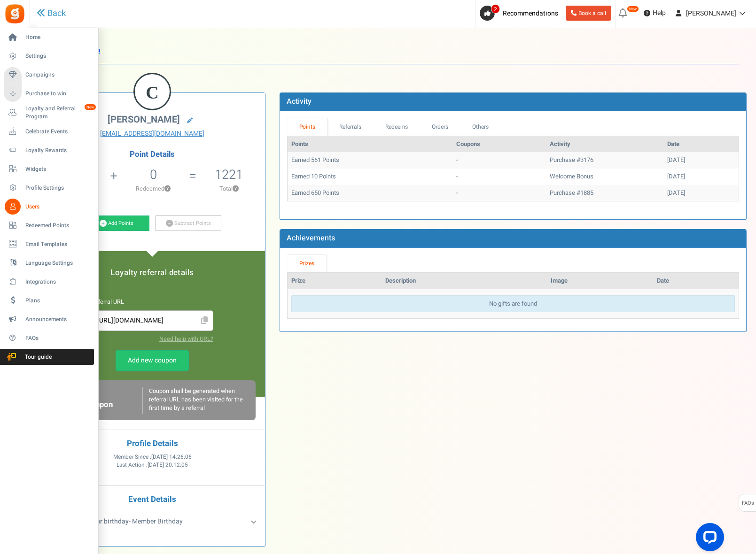  What do you see at coordinates (58, 319) in the screenshot?
I see `span: Announcements` at bounding box center [58, 319].